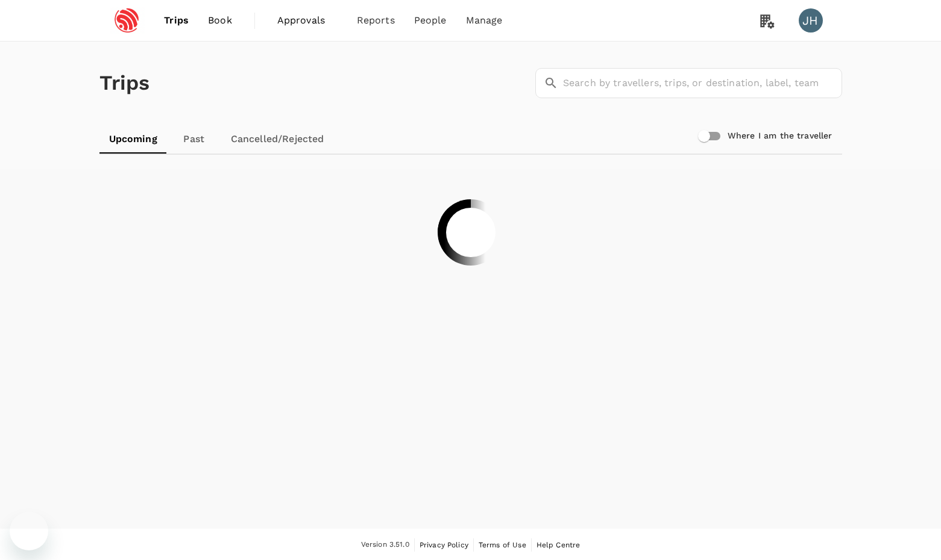  Describe the element at coordinates (125, 83) in the screenshot. I see `h1: Trips` at that location.